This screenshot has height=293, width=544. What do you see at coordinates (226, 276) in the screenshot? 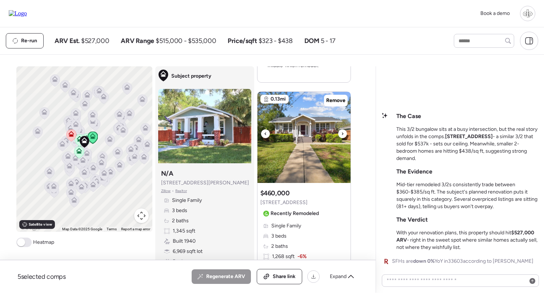
I see `span: Regenerate ARV` at bounding box center [226, 276].